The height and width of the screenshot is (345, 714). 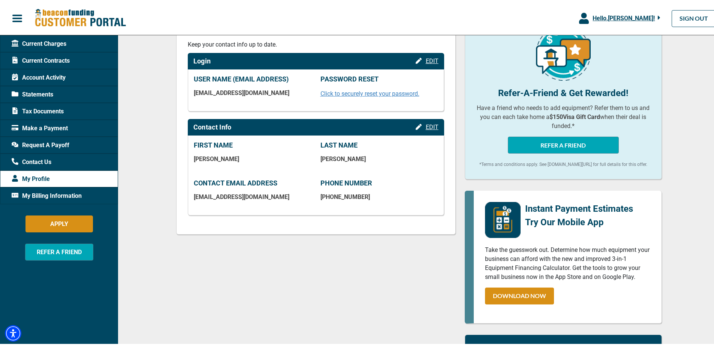 What do you see at coordinates (46, 194) in the screenshot?
I see `span: My Billing Information` at bounding box center [46, 194].